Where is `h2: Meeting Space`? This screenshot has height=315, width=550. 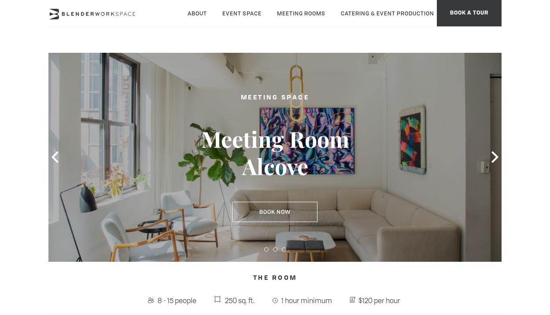
h2: Meeting Space is located at coordinates (275, 98).